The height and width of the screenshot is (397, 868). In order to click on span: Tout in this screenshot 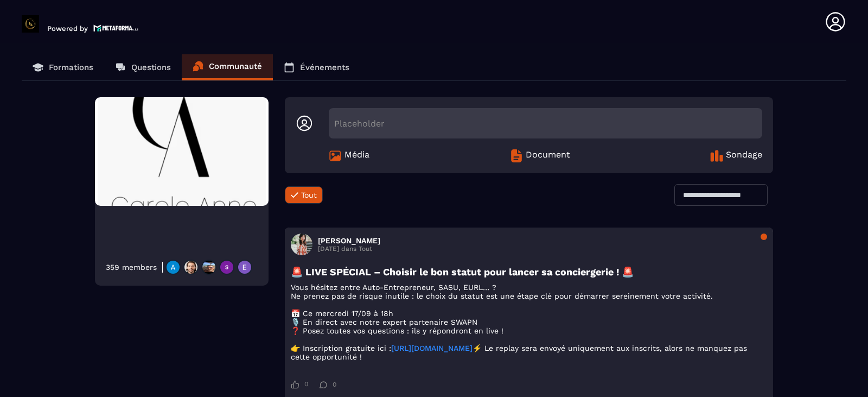, I will do `click(309, 195)`.